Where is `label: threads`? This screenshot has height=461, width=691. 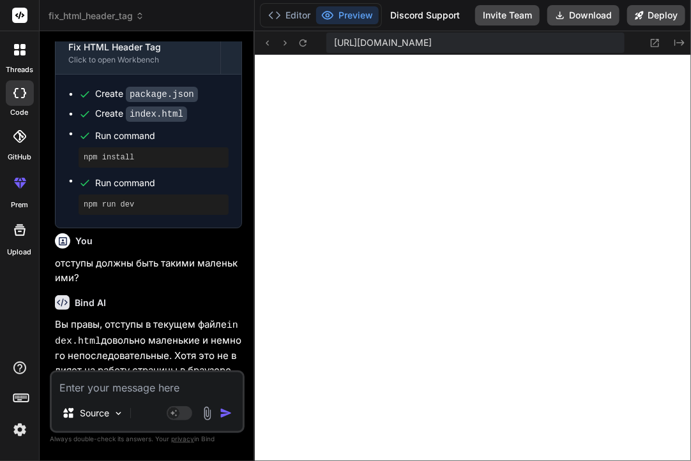 label: threads is located at coordinates (19, 70).